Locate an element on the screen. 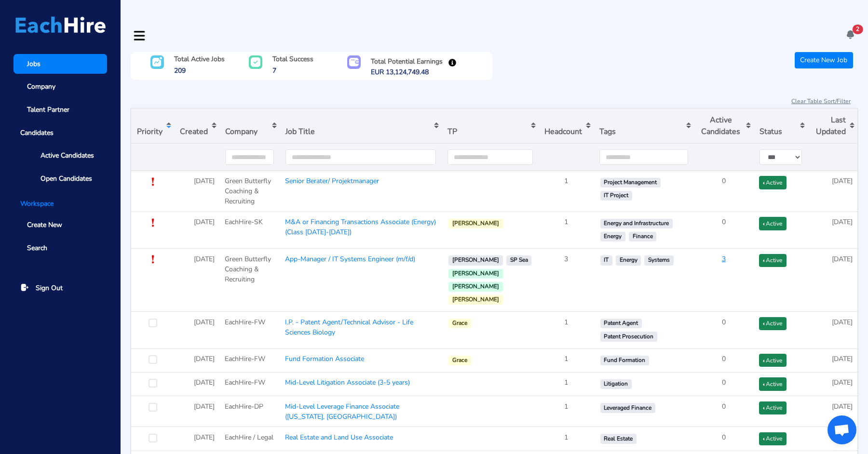 This screenshot has width=868, height=454. button: Clear Table Sort/Filter is located at coordinates (820, 101).